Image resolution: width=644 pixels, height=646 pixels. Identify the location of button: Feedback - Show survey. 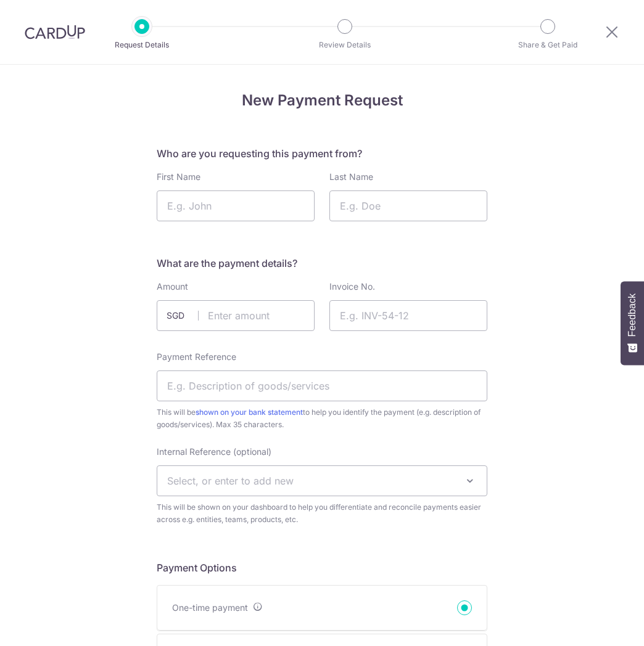
(632, 323).